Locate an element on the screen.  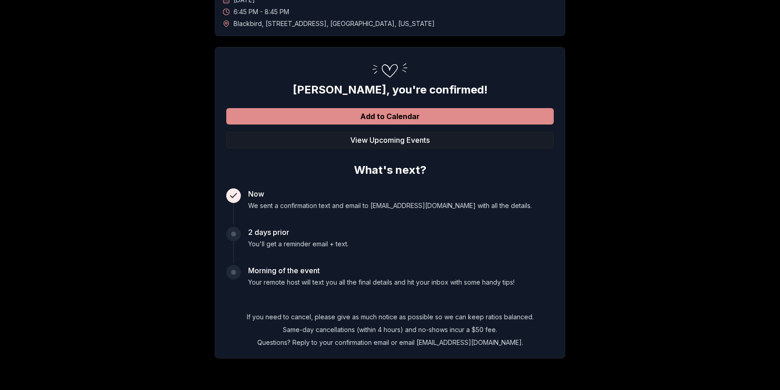
h2: What's next? is located at coordinates (390, 168).